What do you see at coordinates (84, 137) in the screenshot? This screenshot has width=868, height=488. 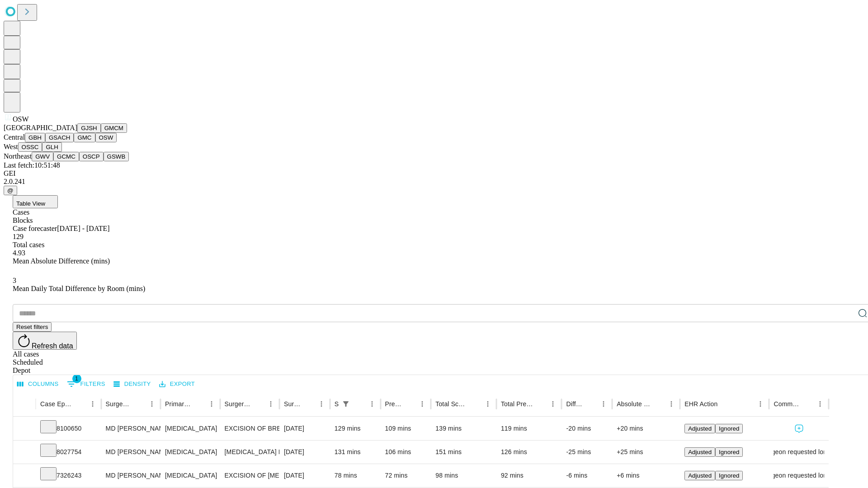 I see `button: GMC` at bounding box center [84, 137].